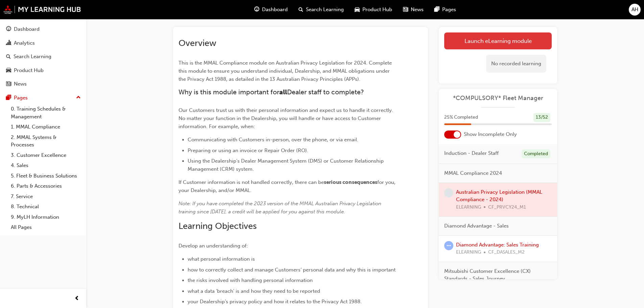 This screenshot has width=644, height=308. What do you see at coordinates (469, 252) in the screenshot?
I see `span: ELEARNING` at bounding box center [469, 252].